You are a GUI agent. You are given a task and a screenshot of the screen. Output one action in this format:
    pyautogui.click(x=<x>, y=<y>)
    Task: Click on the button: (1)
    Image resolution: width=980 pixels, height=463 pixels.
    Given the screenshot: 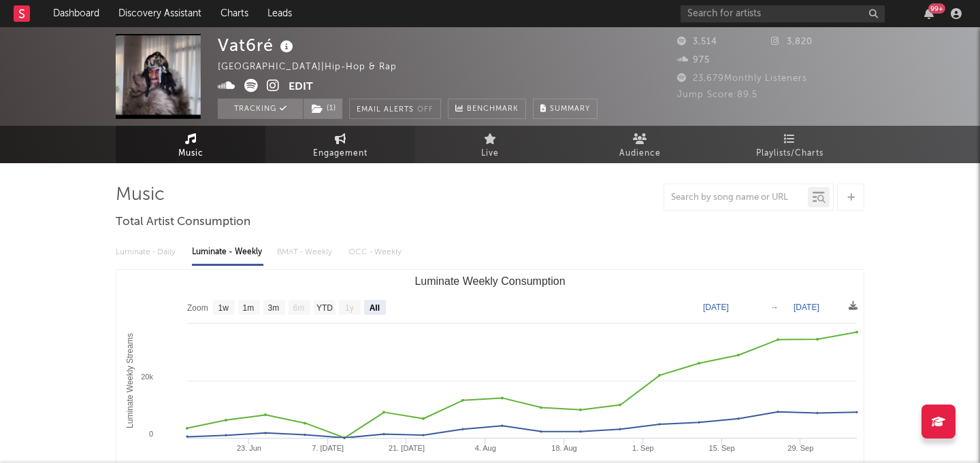 What is the action you would take?
    pyautogui.click(x=322, y=109)
    